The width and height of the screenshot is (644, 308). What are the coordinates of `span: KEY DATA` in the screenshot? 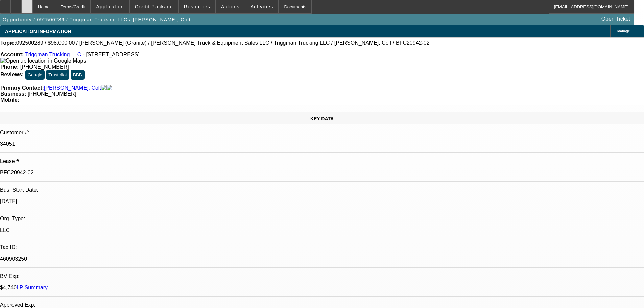 It's located at (322, 119).